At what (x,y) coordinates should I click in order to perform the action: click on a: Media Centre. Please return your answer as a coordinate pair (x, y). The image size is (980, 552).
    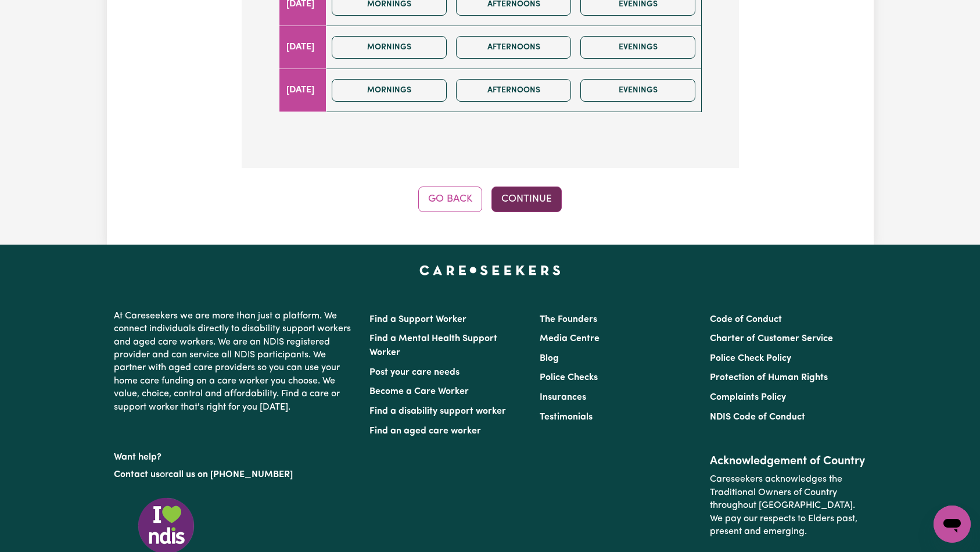
    Looking at the image, I should click on (570, 338).